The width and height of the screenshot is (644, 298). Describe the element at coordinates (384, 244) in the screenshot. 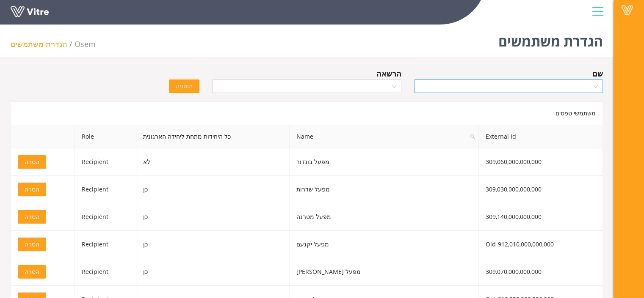

I see `td: מפעל יקנעם` at that location.